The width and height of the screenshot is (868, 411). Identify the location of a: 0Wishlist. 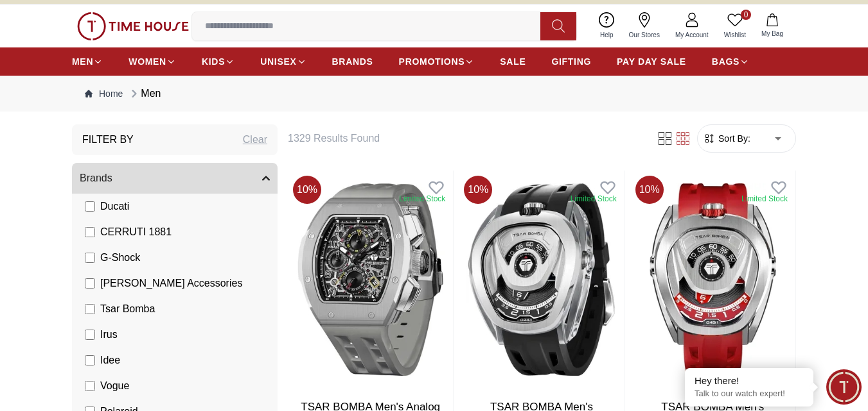
(735, 26).